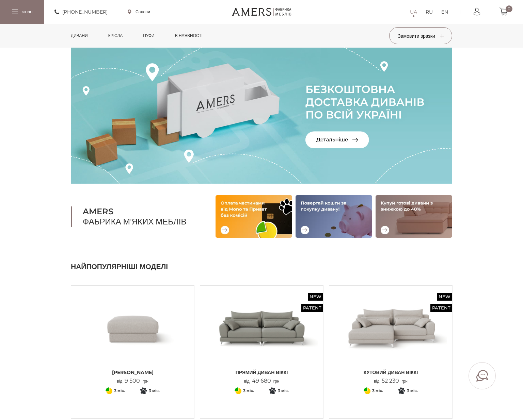 The image size is (523, 420). Describe the element at coordinates (509, 9) in the screenshot. I see `span: 0` at that location.